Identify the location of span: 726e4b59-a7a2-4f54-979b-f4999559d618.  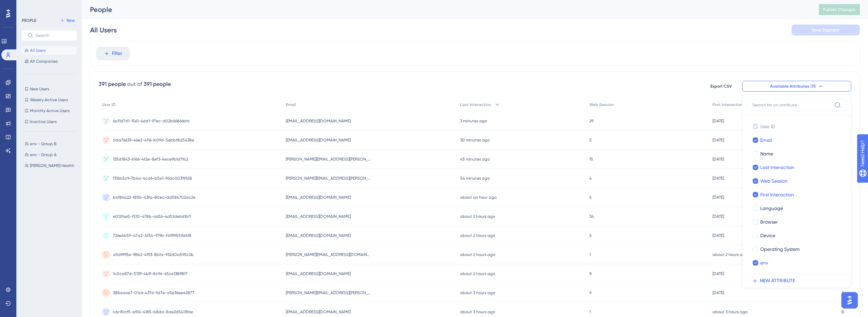
(152, 236).